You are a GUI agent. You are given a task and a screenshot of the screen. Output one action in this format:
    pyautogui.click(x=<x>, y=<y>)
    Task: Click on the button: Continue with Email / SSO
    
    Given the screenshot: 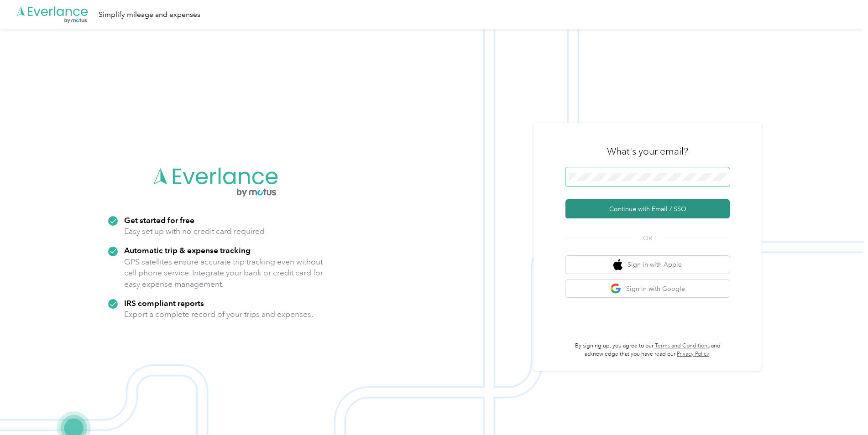 What is the action you would take?
    pyautogui.click(x=647, y=209)
    